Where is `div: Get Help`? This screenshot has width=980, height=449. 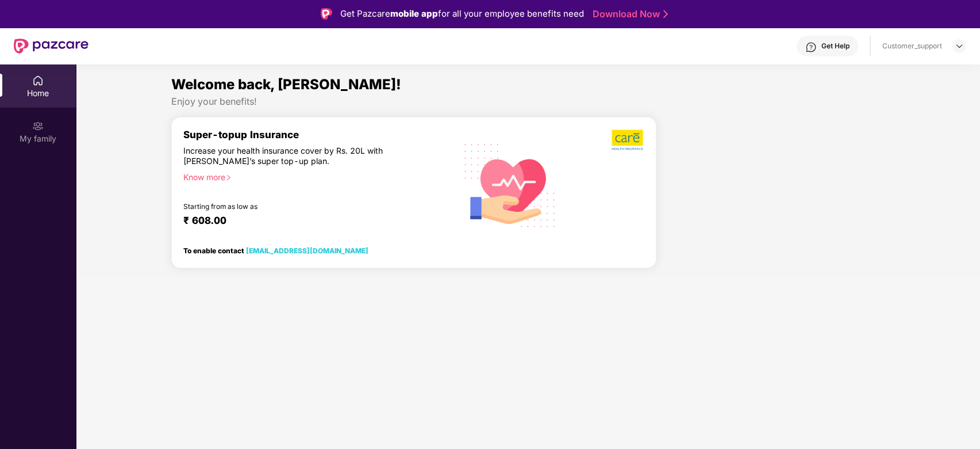
div: Get Help is located at coordinates (835, 46).